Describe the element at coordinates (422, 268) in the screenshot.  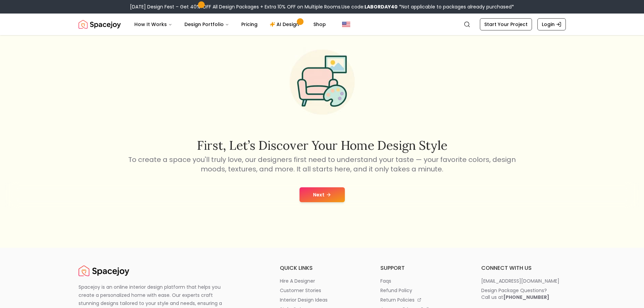
I see `h6: support` at that location.